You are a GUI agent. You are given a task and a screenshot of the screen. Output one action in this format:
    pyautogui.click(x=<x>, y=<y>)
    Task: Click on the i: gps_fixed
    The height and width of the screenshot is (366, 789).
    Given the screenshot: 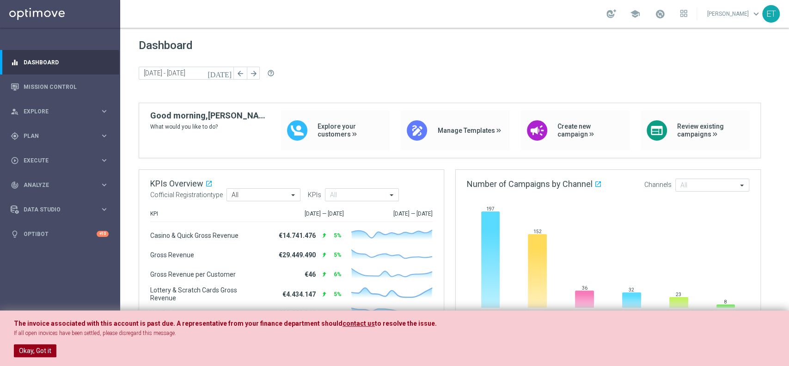 What is the action you would take?
    pyautogui.click(x=15, y=136)
    